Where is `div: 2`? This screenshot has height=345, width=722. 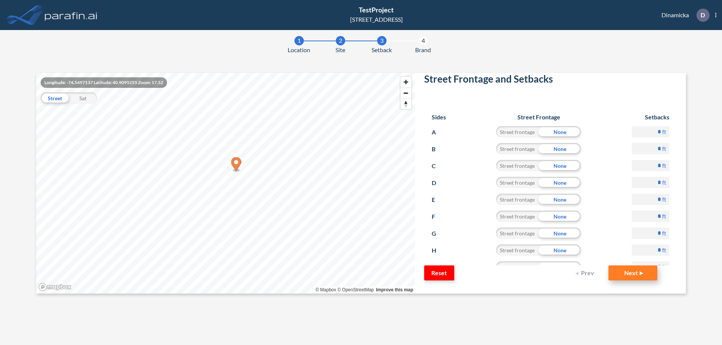 div: 2 is located at coordinates (340, 41).